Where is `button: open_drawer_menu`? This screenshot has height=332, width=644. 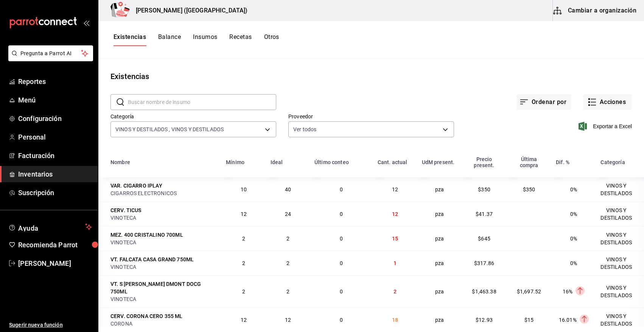 button: open_drawer_menu is located at coordinates (86, 23).